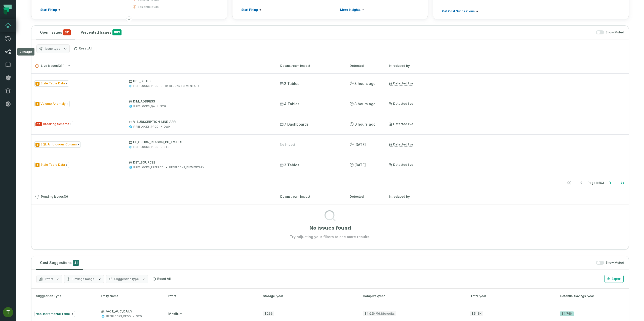 This screenshot has width=644, height=321. What do you see at coordinates (148, 7) in the screenshot?
I see `span: semantic bugs` at bounding box center [148, 7].